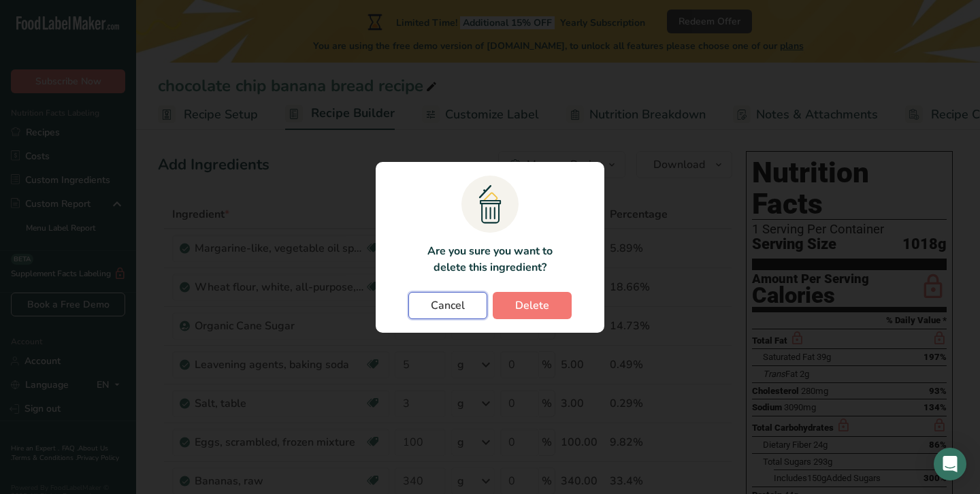  I want to click on span: Cancel, so click(448, 305).